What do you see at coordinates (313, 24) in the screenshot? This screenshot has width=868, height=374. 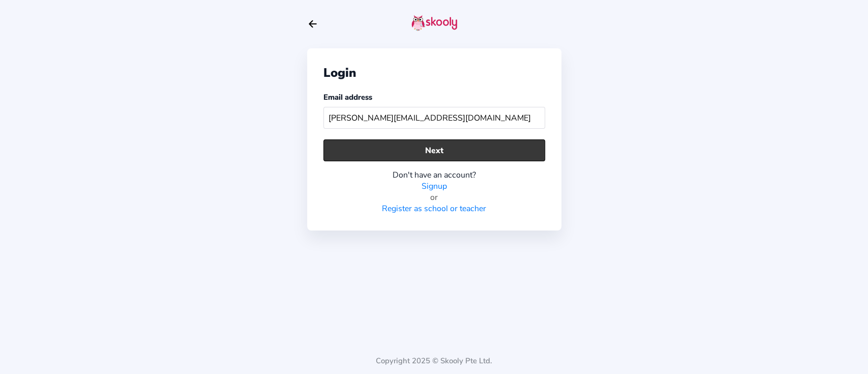 I see `ion-icon: arrow back outline` at bounding box center [313, 24].